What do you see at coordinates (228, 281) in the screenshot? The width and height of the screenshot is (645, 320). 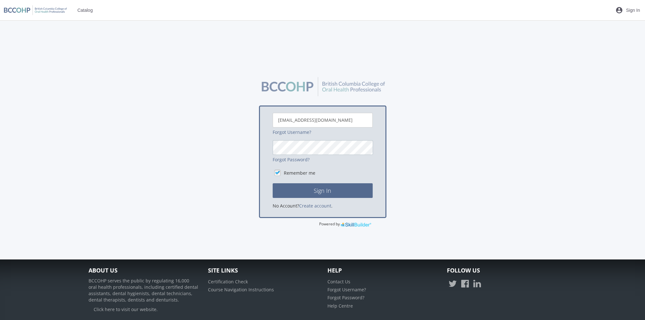 I see `a: Certification Check` at bounding box center [228, 281].